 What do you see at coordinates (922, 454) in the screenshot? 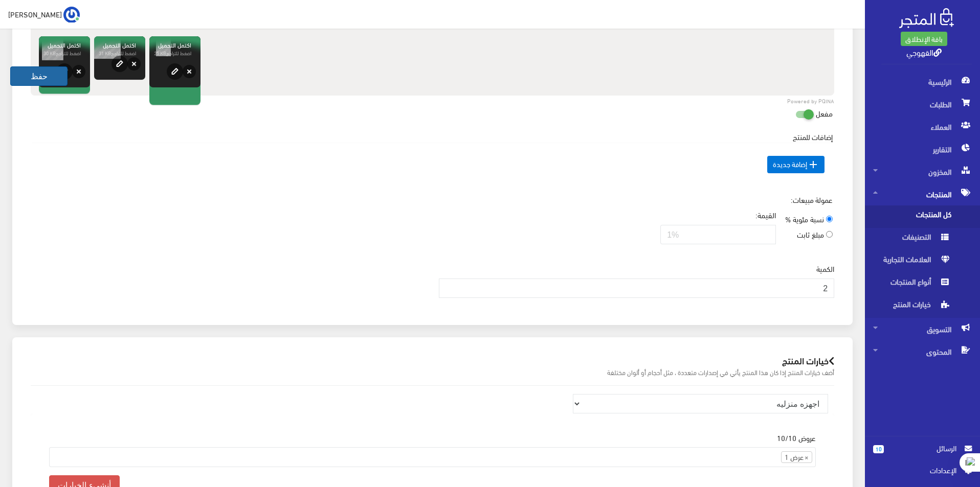
I see `a: 10 الرسائل` at bounding box center [922, 454].